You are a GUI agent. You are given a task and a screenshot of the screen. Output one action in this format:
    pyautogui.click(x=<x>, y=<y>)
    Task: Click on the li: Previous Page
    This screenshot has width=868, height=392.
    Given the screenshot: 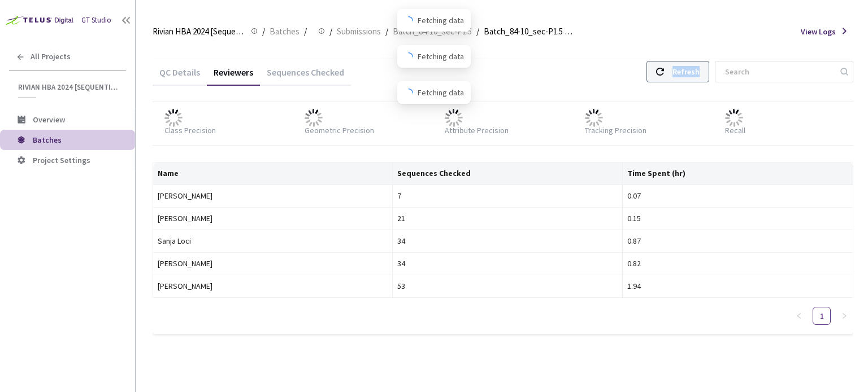 What is the action you would take?
    pyautogui.click(x=799, y=316)
    